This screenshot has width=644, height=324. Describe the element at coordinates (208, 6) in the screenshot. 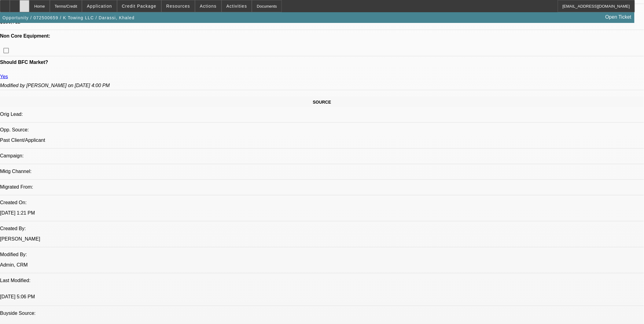

I see `button: Actions` at that location.